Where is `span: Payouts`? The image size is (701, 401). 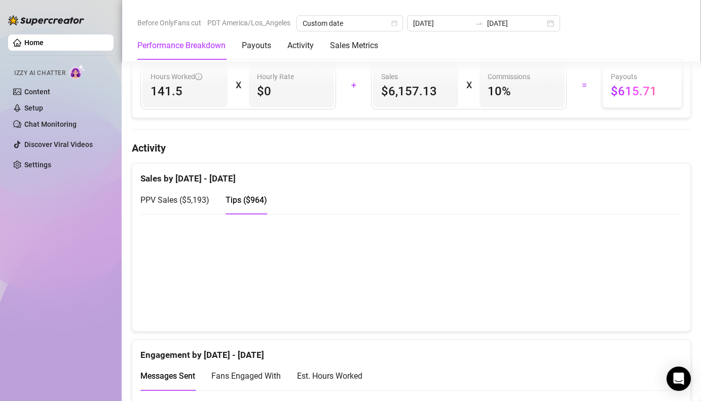
span: Payouts is located at coordinates (642, 77).